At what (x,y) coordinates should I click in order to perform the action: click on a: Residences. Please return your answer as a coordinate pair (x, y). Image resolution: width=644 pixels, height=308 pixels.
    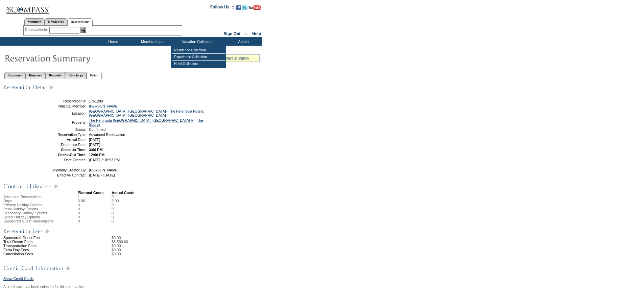
    Looking at the image, I should click on (56, 22).